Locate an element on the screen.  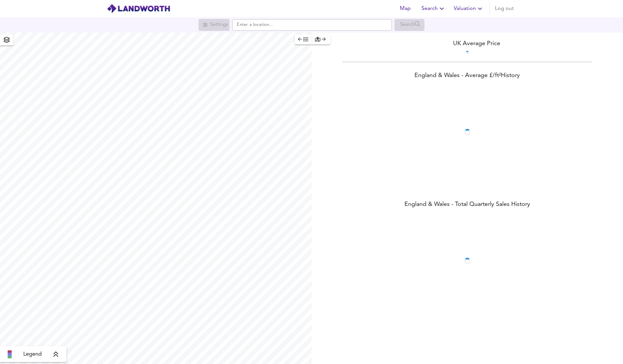
span: Valuation is located at coordinates (469, 9).